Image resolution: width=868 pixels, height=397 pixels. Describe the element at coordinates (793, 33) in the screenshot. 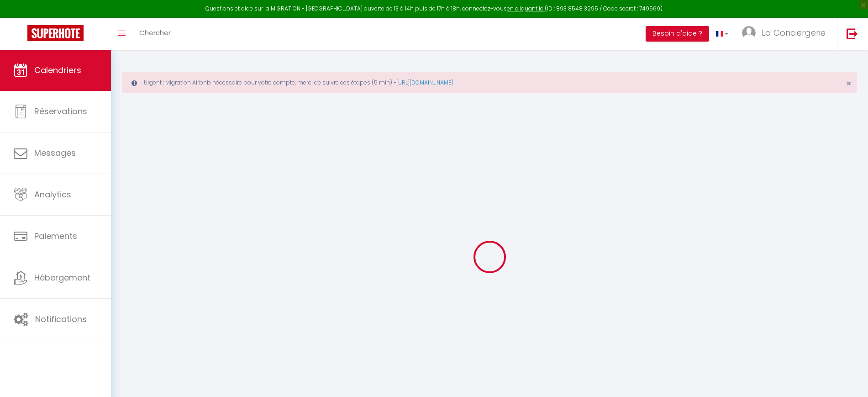

I see `span: La Conciergerie` at that location.